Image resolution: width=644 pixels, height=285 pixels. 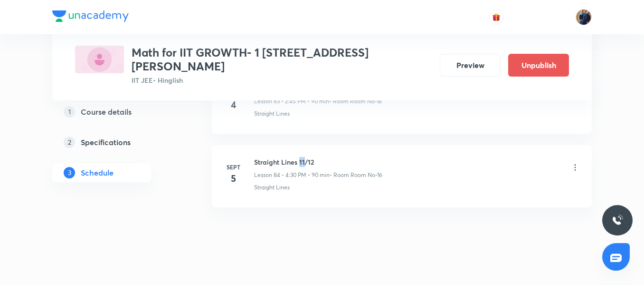 What do you see at coordinates (292, 174) in the screenshot?
I see `p: Lesson 84 • 4:30 PM • 90 min` at bounding box center [292, 174].